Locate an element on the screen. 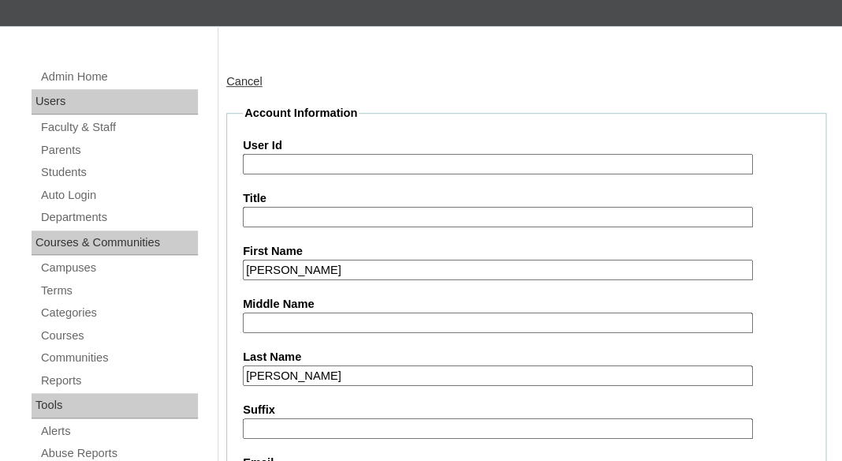 Image resolution: width=842 pixels, height=461 pixels. label: First Name is located at coordinates (526, 251).